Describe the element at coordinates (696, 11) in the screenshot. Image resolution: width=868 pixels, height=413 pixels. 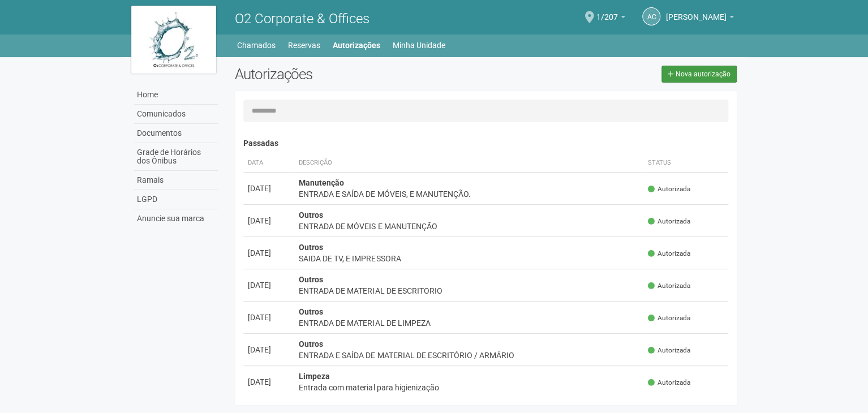
I see `span: Andréa Cunha` at that location.